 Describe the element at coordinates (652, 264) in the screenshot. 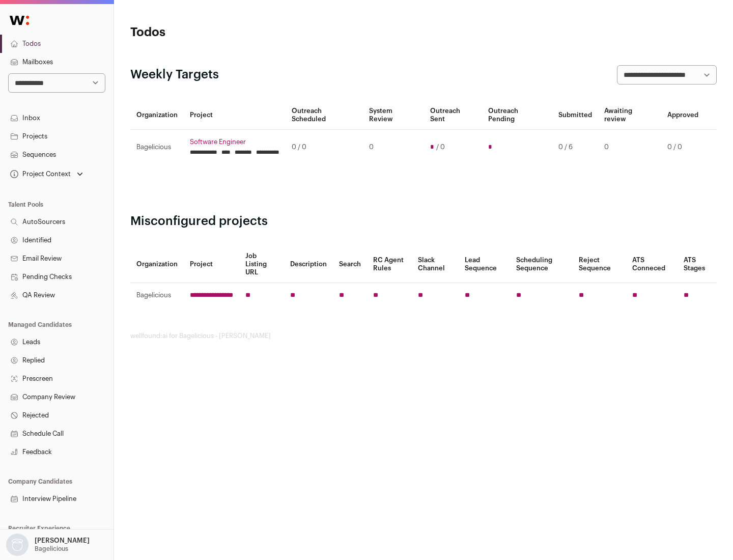

I see `th: ATS Conneced` at that location.